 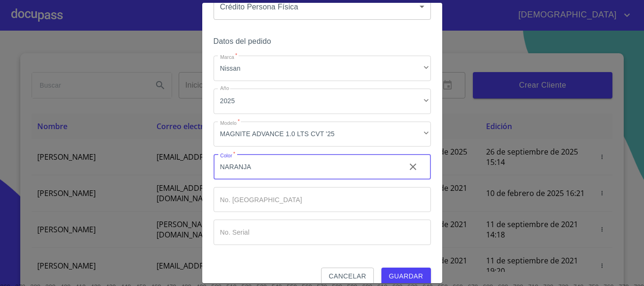 I want to click on div: 2025, so click(x=322, y=101).